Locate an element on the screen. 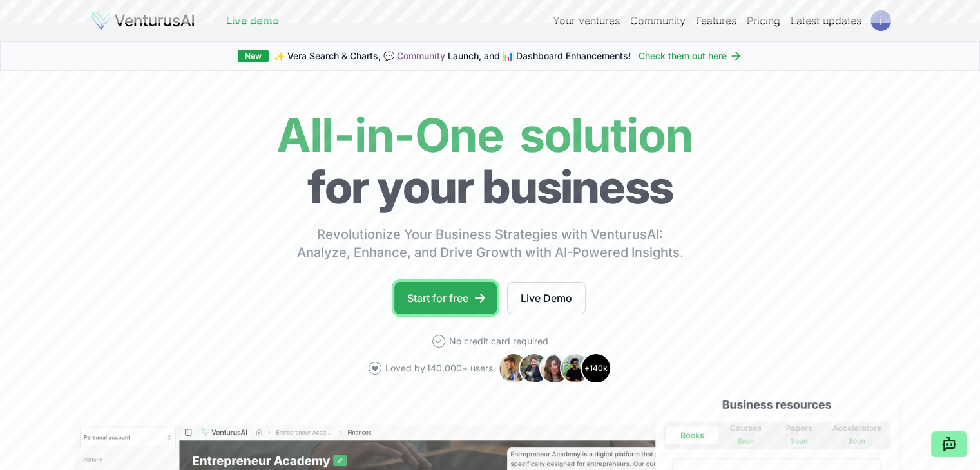 The height and width of the screenshot is (470, 980). img: Avatar 1 is located at coordinates (513, 368).